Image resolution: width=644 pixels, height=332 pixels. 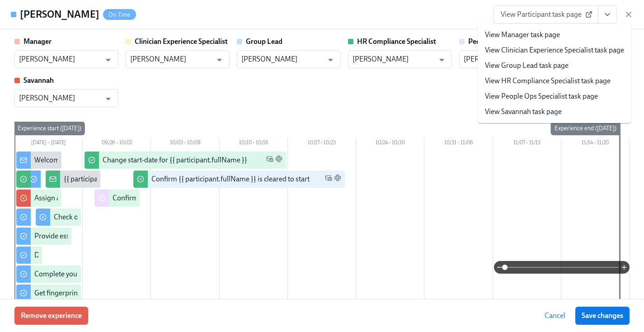 What do you see at coordinates (81, 274) in the screenshot?
I see `div: Complete your drug screening` at bounding box center [81, 274].